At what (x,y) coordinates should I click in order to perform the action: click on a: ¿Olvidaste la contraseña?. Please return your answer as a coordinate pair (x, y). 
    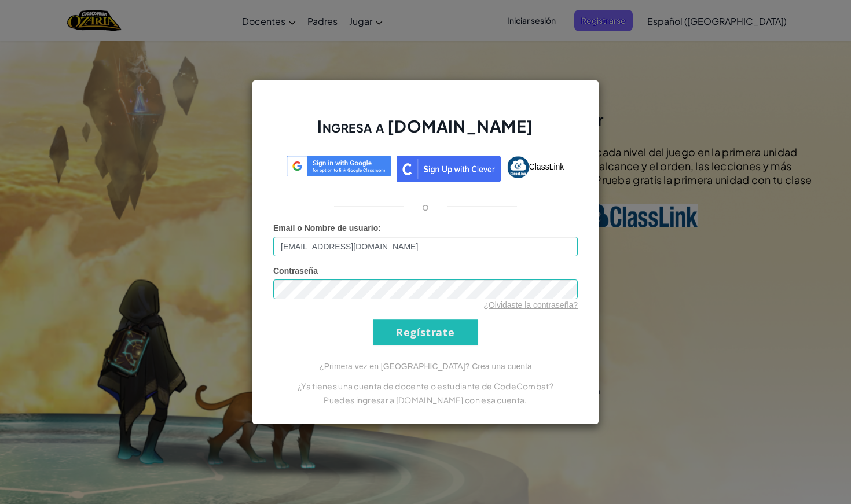
    Looking at the image, I should click on (531, 305).